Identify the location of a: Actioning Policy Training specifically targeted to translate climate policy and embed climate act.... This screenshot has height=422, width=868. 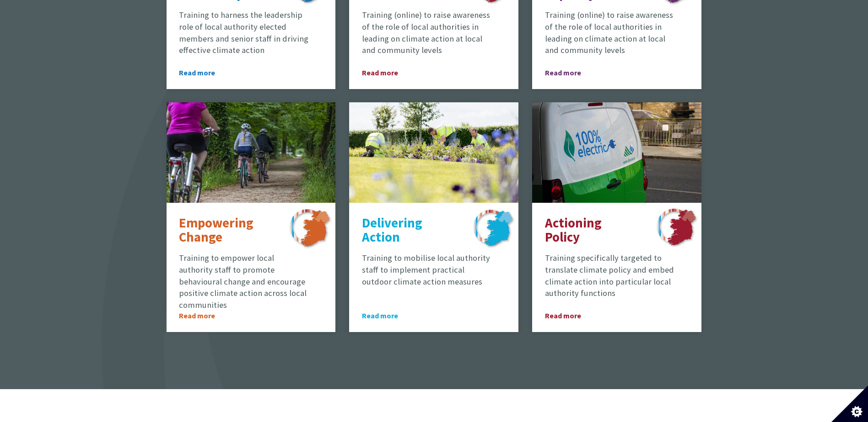
(617, 217).